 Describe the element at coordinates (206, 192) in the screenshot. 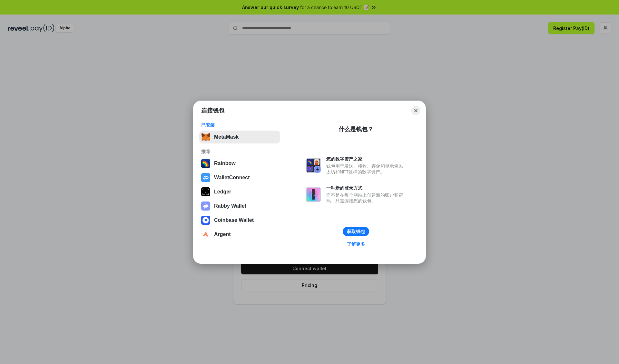

I see `img: svg+xml,%3Csvg%20xmlns%3D%22http%3A%2F%2Fwww.w3.org%2F2000%2Fsvg%22%20width%3D%2228%22%20height%3...` at that location.